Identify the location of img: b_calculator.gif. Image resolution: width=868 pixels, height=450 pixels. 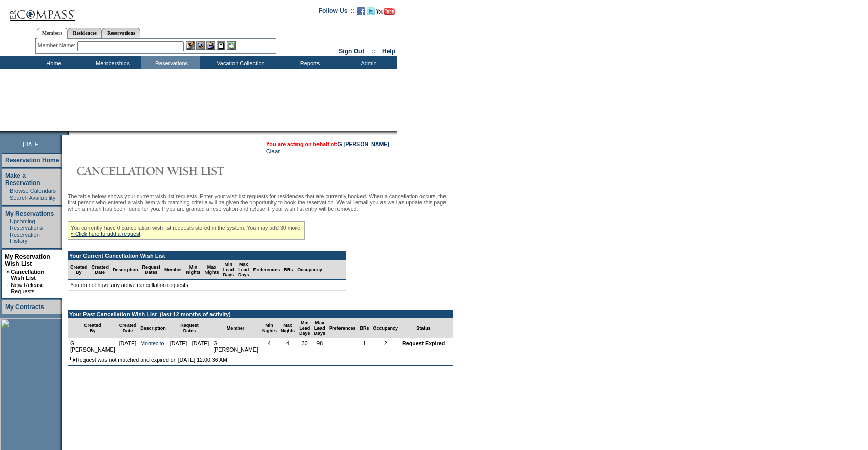
(231, 45).